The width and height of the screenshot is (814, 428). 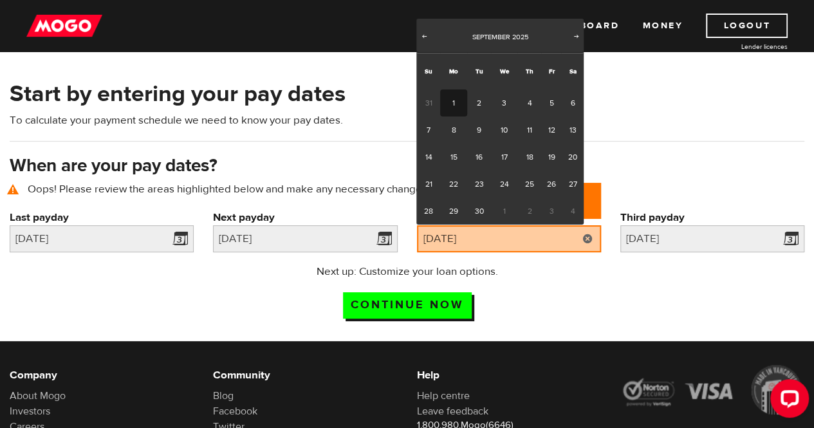 What do you see at coordinates (479, 103) in the screenshot?
I see `a: 2` at bounding box center [479, 103].